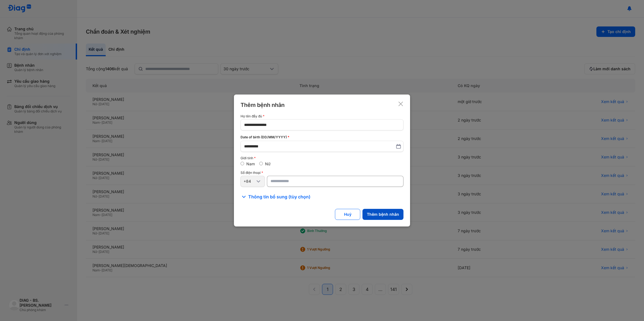  I want to click on div: Date of birth (DD/MM/YYYY), so click(322, 137).